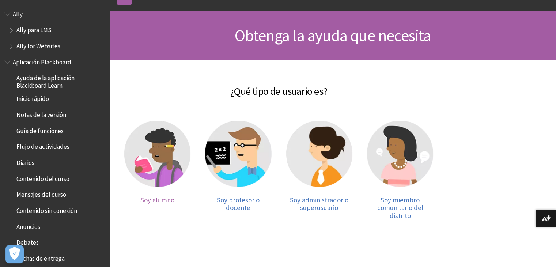 This screenshot has height=267, width=556. Describe the element at coordinates (238, 170) in the screenshot. I see `a: Profesor Soy profesor o docente` at that location.